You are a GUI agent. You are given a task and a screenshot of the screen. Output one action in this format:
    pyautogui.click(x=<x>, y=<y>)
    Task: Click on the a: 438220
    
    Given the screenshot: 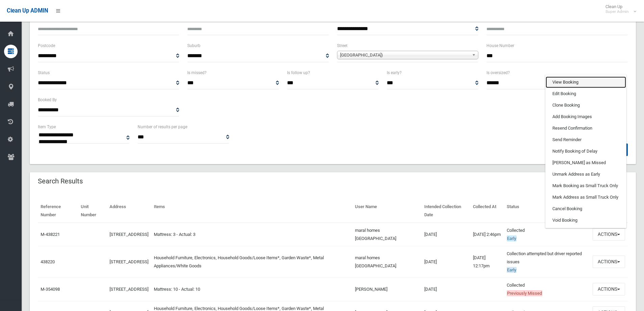 What is the action you would take?
    pyautogui.click(x=48, y=261)
    